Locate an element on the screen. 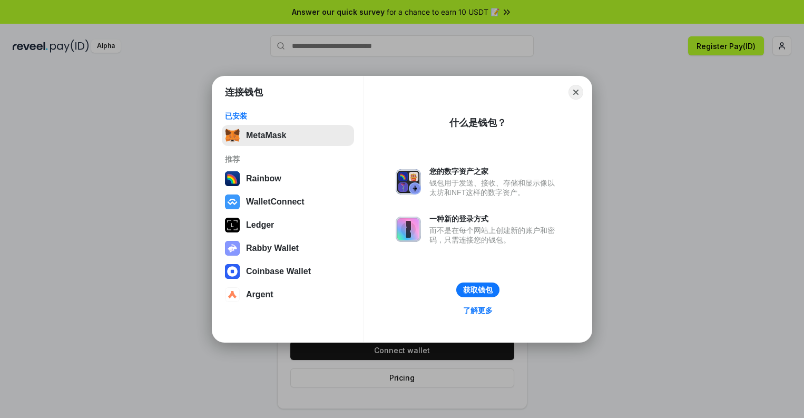 The height and width of the screenshot is (418, 804). button: Close is located at coordinates (576, 92).